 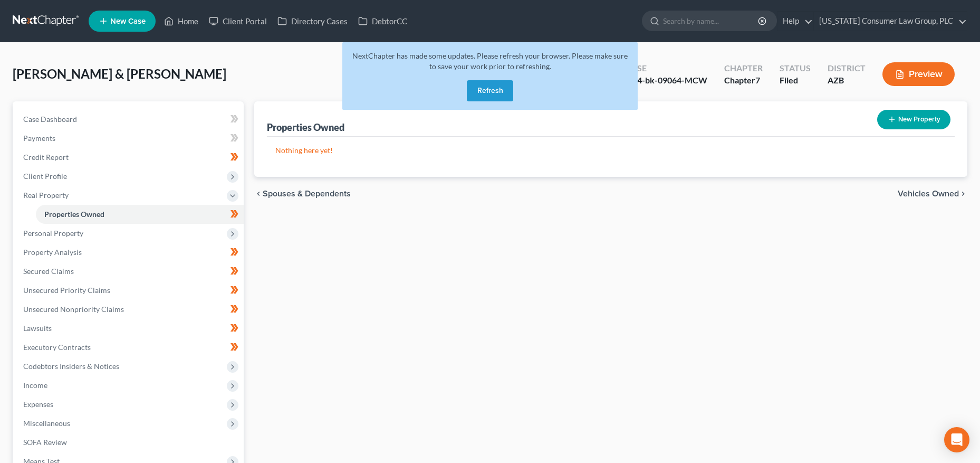 I want to click on div: Status, so click(x=795, y=68).